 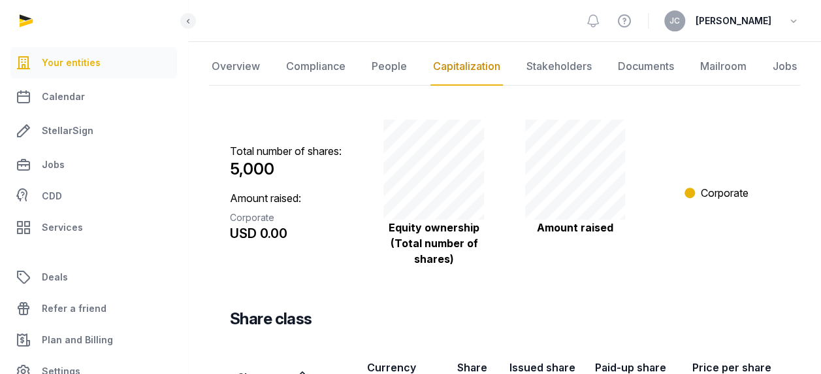 What do you see at coordinates (252, 169) in the screenshot?
I see `span: 5,000` at bounding box center [252, 169].